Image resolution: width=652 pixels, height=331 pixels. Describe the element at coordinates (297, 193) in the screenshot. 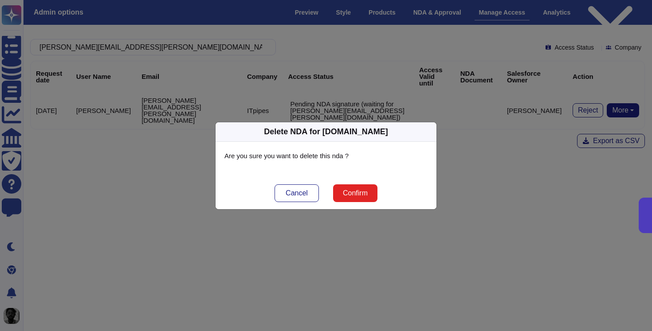

I see `span: Cancel` at that location.